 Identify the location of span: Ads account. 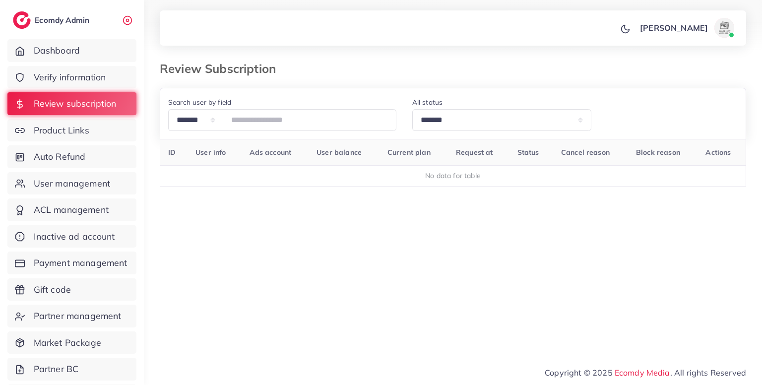
(270, 152).